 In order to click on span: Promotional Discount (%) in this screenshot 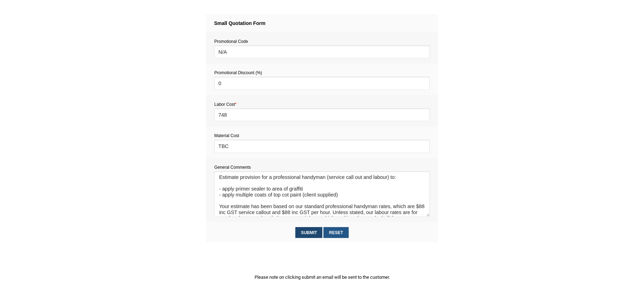, I will do `click(238, 73)`.